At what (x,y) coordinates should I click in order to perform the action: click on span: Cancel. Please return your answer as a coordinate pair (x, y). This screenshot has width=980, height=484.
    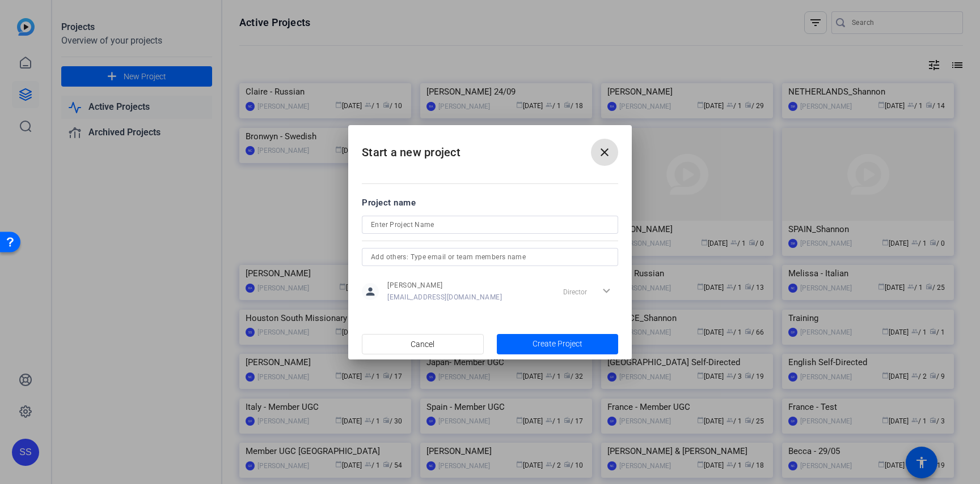
    Looking at the image, I should click on (423, 345).